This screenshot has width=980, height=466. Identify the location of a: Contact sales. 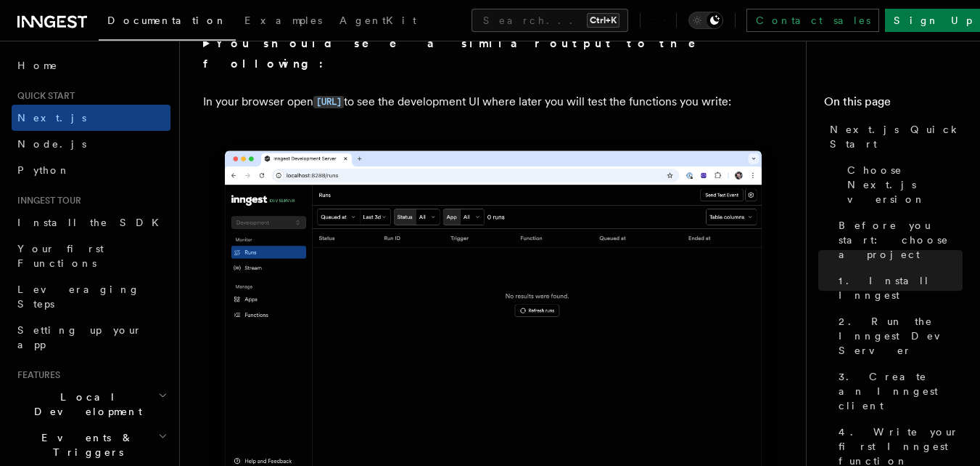
(813, 20).